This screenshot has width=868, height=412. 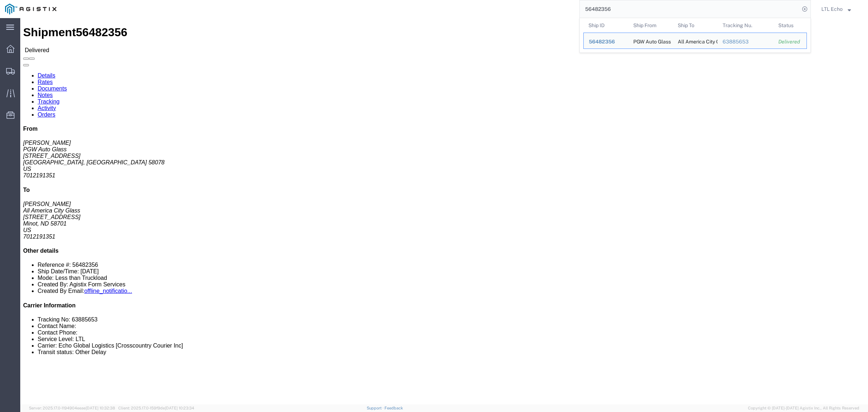 What do you see at coordinates (376, 408) in the screenshot?
I see `a: Support` at bounding box center [376, 408].